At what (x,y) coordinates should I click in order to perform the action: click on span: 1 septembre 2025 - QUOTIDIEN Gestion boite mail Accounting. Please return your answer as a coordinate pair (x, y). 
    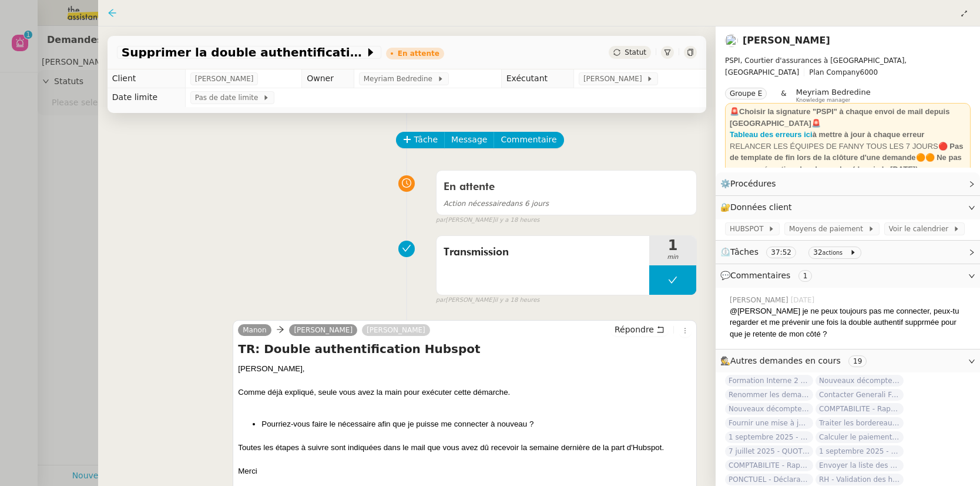
    Looking at the image, I should click on (770, 437).